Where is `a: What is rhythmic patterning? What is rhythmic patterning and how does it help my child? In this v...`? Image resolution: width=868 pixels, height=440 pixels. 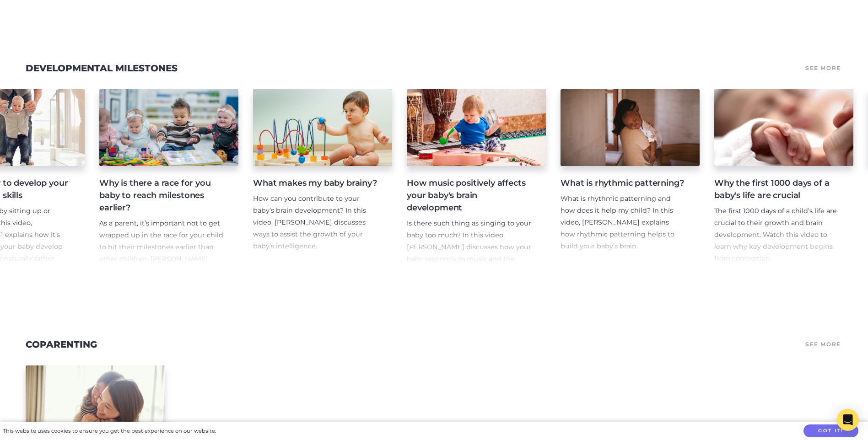
a: What is rhythmic patterning? What is rhythmic patterning and how does it help my child? In this v... is located at coordinates (630, 177).